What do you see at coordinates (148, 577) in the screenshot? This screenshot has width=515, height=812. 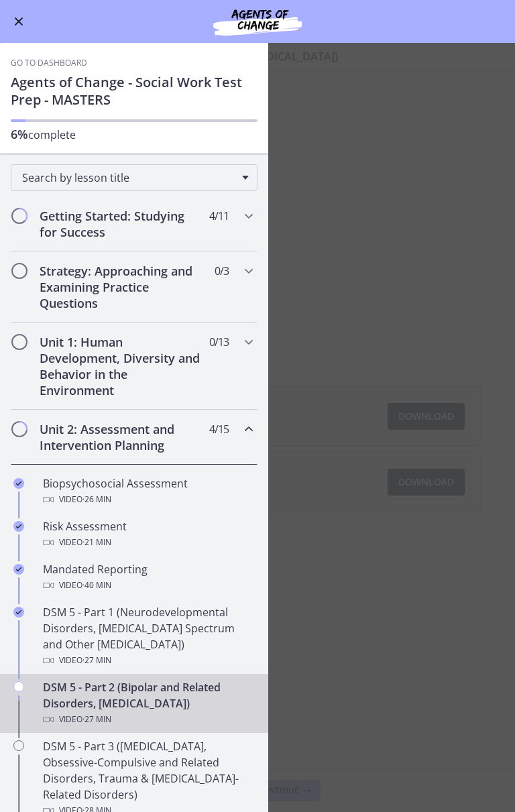 I see `div: Mandated Reporting` at bounding box center [148, 577].